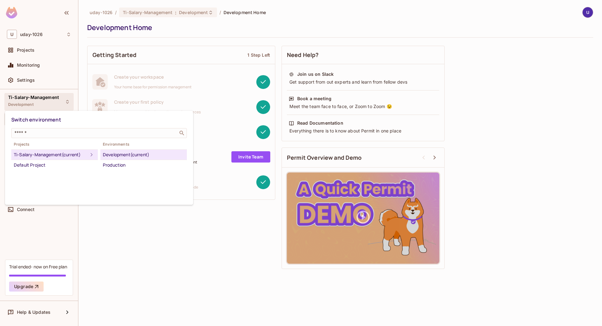 This screenshot has height=326, width=602. I want to click on div: Default Project, so click(55, 165).